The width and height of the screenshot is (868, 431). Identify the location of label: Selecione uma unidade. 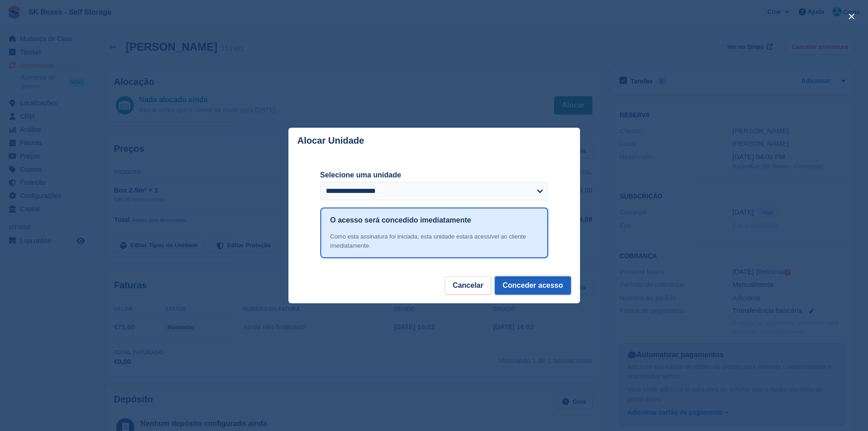
(434, 175).